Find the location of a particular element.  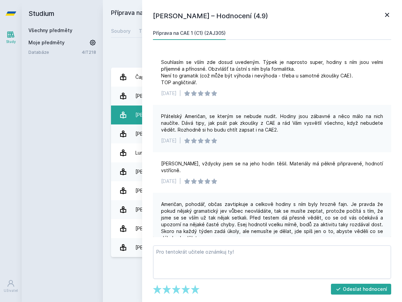

div: Testy is located at coordinates (146, 31).